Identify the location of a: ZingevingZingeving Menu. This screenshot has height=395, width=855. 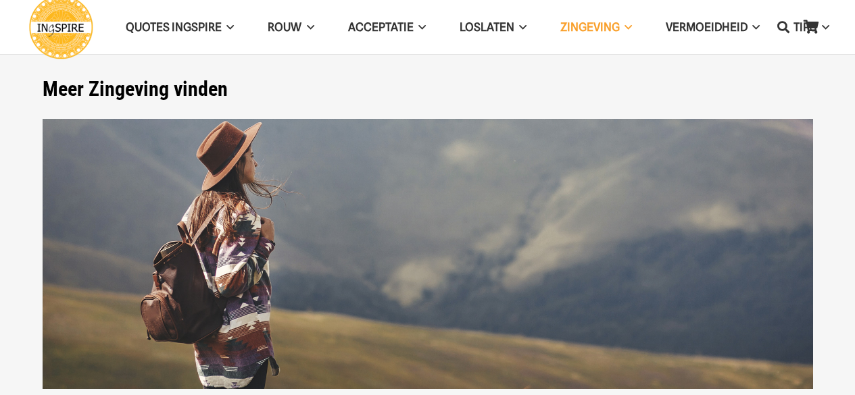
(596, 27).